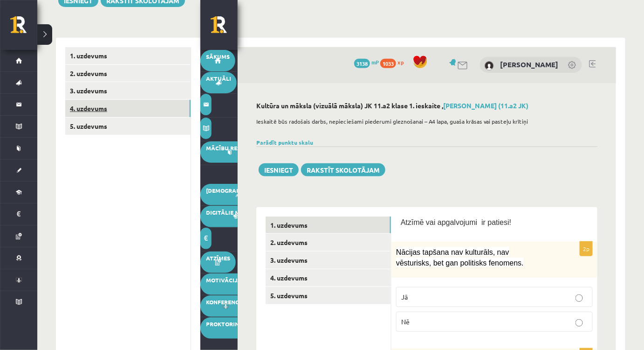  Describe the element at coordinates (343, 170) in the screenshot. I see `a: Rakstīt skolotājam` at that location.